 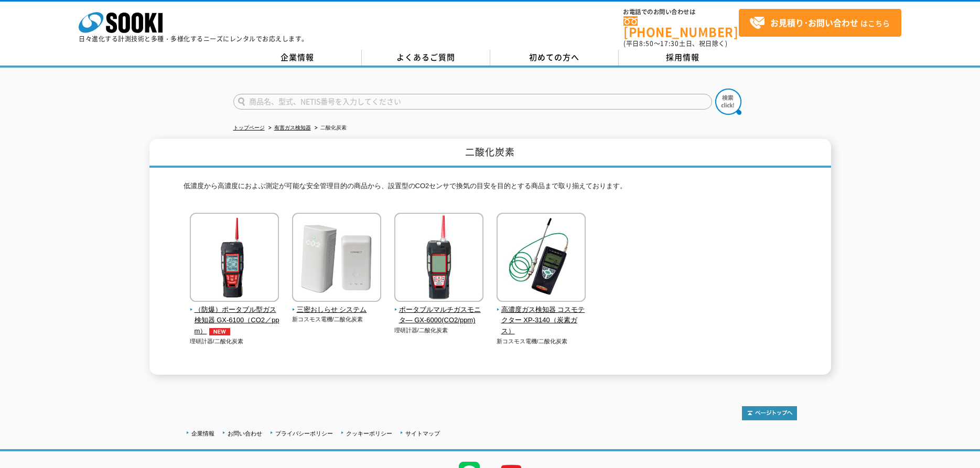 What do you see at coordinates (769, 413) in the screenshot?
I see `img: トップページへ` at bounding box center [769, 413].